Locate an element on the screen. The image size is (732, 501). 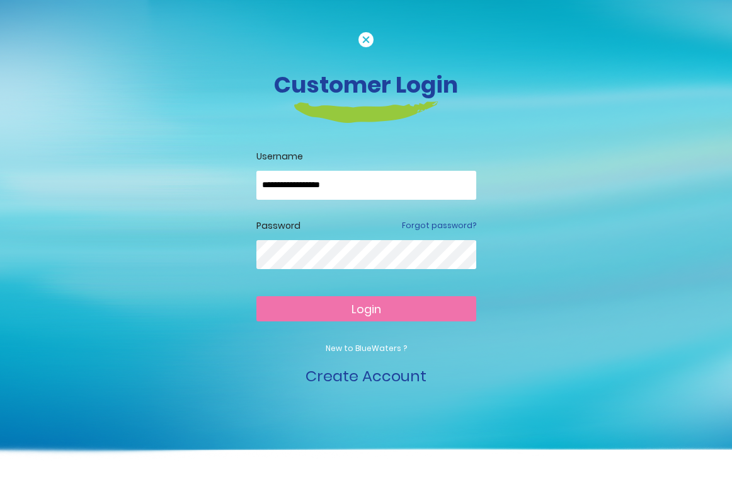
a: Create Account is located at coordinates (366, 375).